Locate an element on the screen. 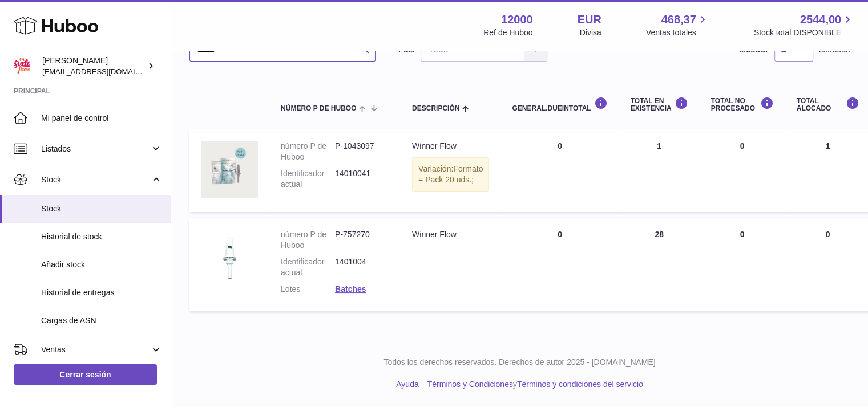 The height and width of the screenshot is (407, 868). a: Términos y condiciones del servicio is located at coordinates (580, 384).